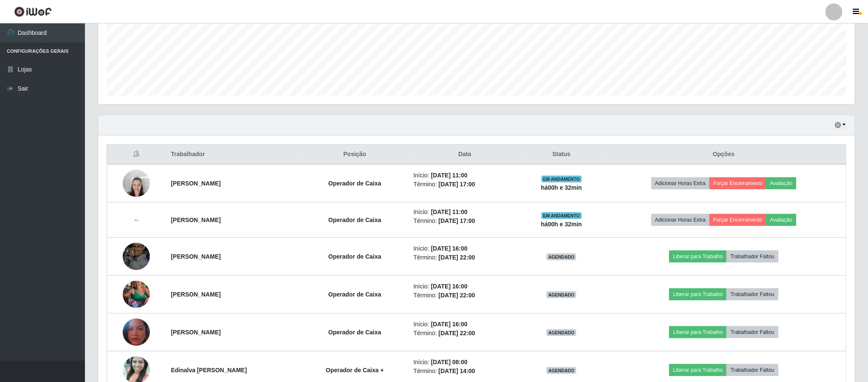  I want to click on th: Posição, so click(355, 154).